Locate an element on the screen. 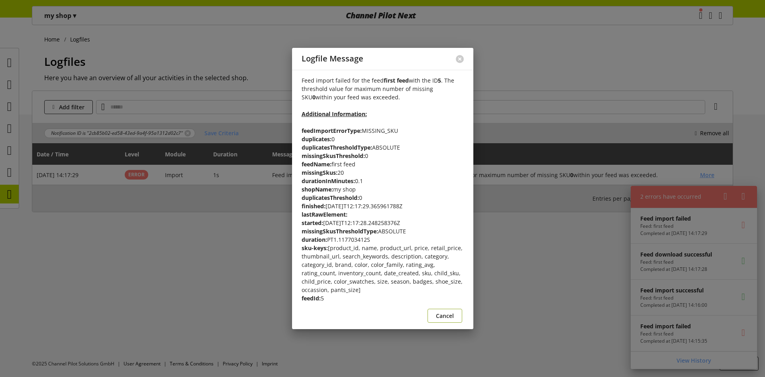  b: sku-keys: is located at coordinates (315, 248).